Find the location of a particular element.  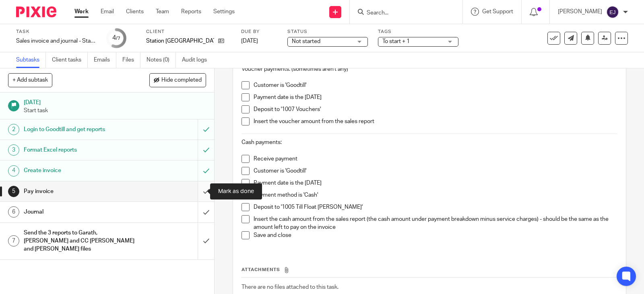

p: Voucher payments: (sometimes aren't any) is located at coordinates (429, 69).